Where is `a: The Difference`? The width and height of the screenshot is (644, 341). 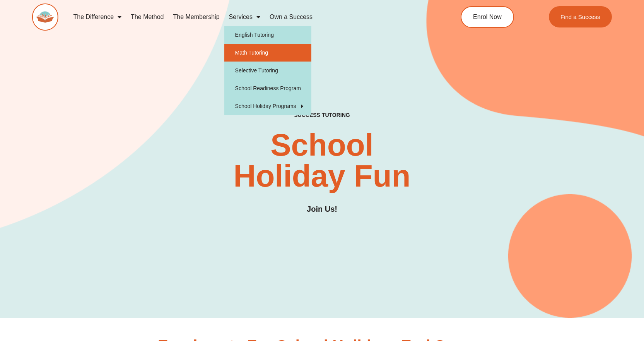 a: The Difference is located at coordinates (97, 17).